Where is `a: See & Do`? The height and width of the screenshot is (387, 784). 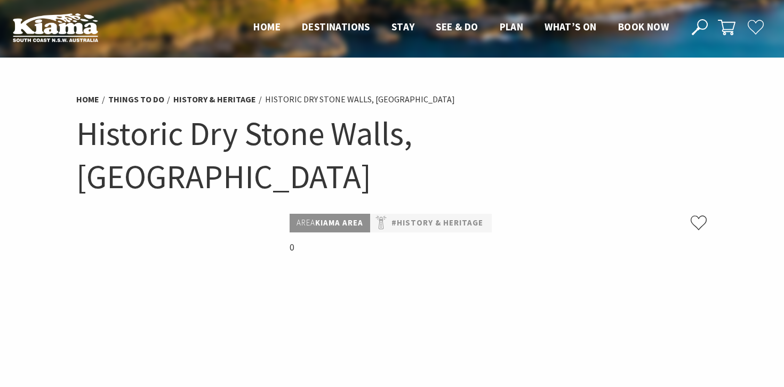 a: See & Do is located at coordinates (456, 27).